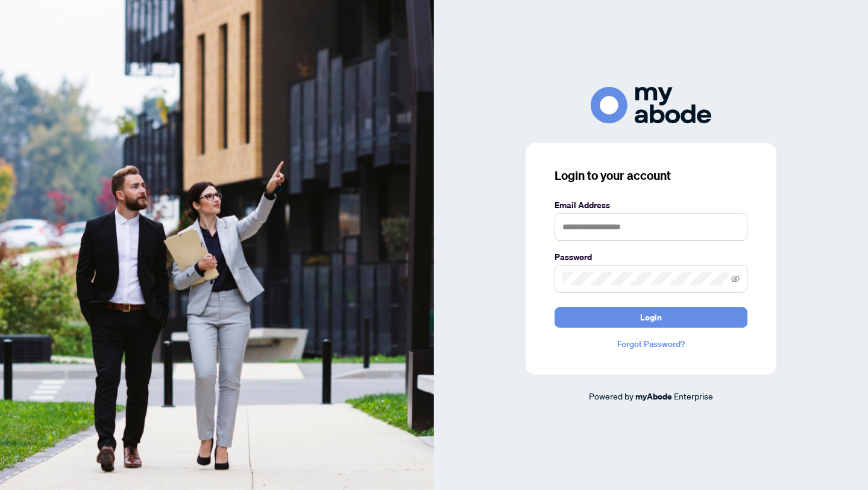 The height and width of the screenshot is (490, 868). Describe the element at coordinates (611, 396) in the screenshot. I see `span: Powered by` at that location.